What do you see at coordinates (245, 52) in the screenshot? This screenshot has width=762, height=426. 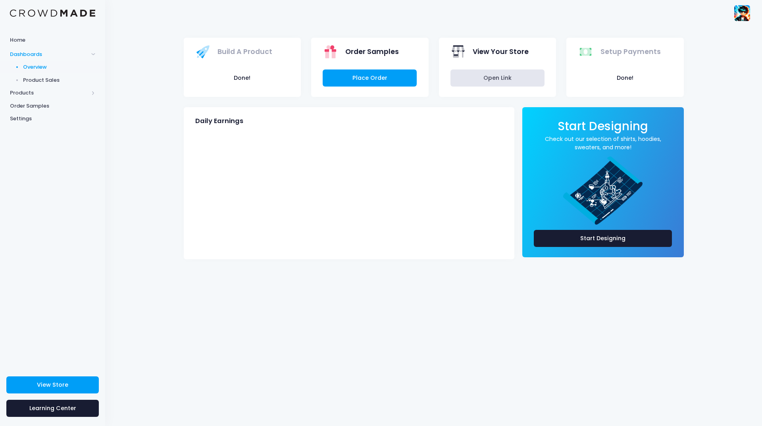 I see `span: Build A Product` at bounding box center [245, 52].